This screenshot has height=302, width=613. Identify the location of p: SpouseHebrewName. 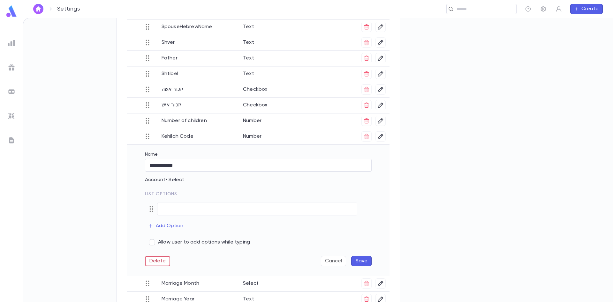
(202, 26).